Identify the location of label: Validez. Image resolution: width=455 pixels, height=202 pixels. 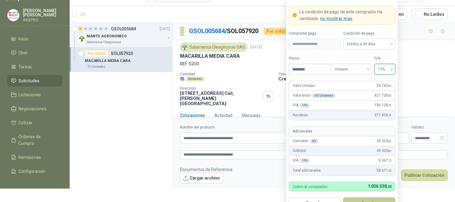
(430, 127).